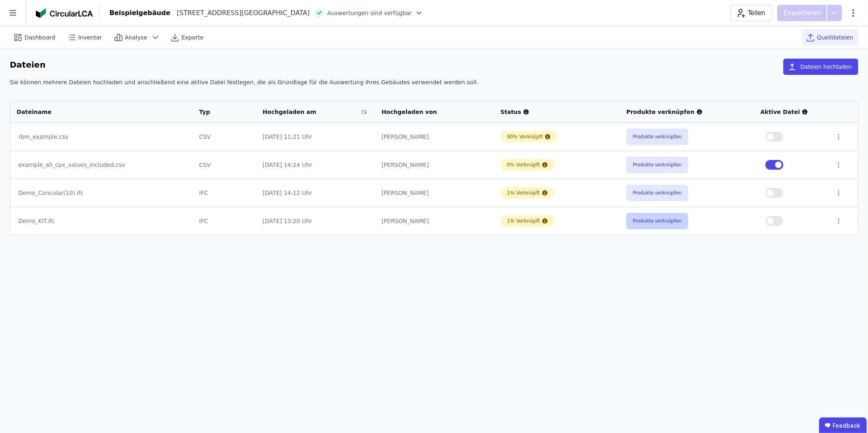 The image size is (868, 433). I want to click on h6: Dateien, so click(28, 65).